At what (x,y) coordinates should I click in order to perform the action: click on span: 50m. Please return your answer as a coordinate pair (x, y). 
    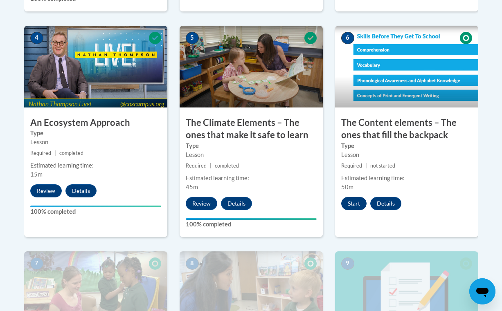
    Looking at the image, I should click on (347, 187).